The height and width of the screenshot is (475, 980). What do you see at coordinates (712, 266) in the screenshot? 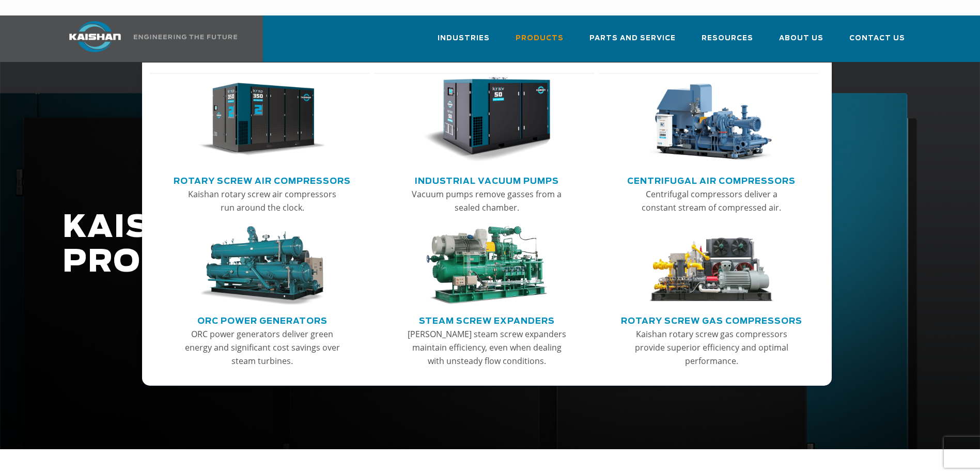
I see `img: thumb-Rotary-Screw-Gas-Compressors` at bounding box center [712, 266].